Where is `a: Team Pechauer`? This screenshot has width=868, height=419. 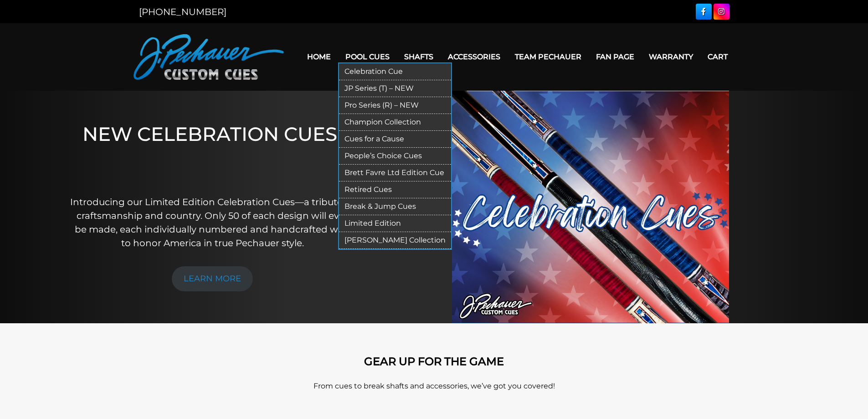
a: Team Pechauer is located at coordinates (548, 56).